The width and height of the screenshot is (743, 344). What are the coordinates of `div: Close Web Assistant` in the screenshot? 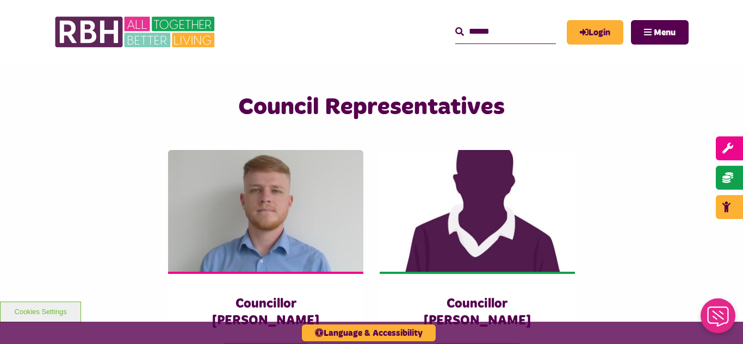 It's located at (24, 21).